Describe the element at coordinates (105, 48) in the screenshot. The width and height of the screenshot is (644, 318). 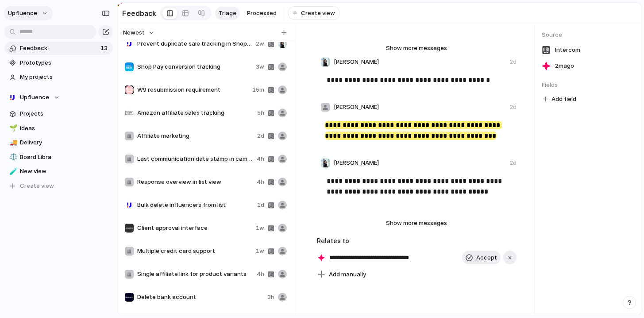
I see `span: 13` at that location.